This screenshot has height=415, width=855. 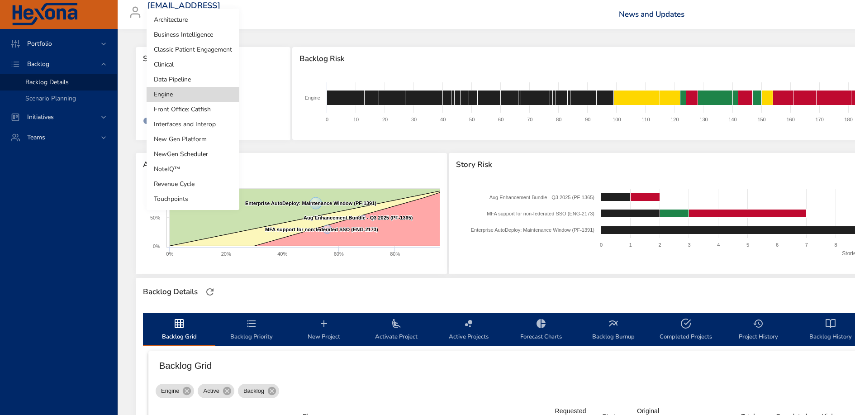 I want to click on li: Front Office: Catfish, so click(x=193, y=109).